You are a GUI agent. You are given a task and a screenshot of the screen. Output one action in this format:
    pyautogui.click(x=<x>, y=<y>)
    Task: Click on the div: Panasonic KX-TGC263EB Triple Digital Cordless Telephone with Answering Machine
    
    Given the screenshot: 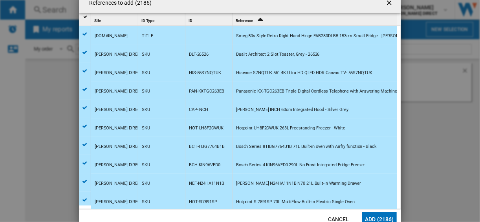 What is the action you would take?
    pyautogui.click(x=317, y=92)
    